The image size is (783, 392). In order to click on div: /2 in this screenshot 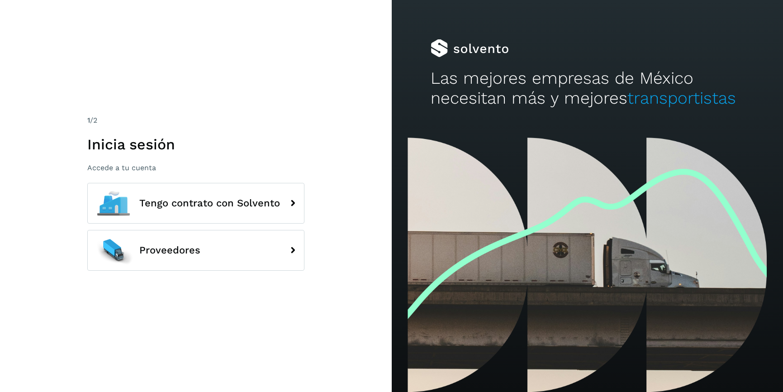, I will do `click(196, 120)`.